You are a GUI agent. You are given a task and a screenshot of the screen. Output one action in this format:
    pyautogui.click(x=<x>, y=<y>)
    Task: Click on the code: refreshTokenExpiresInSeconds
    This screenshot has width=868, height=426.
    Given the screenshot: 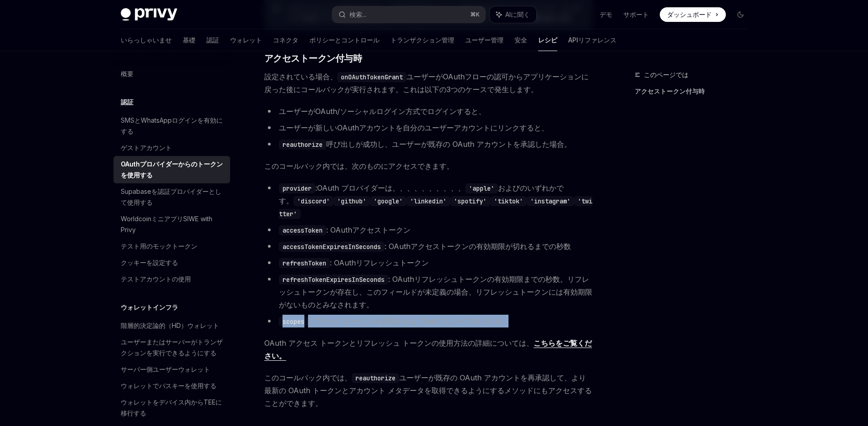 What is the action you would take?
    pyautogui.click(x=334, y=280)
    